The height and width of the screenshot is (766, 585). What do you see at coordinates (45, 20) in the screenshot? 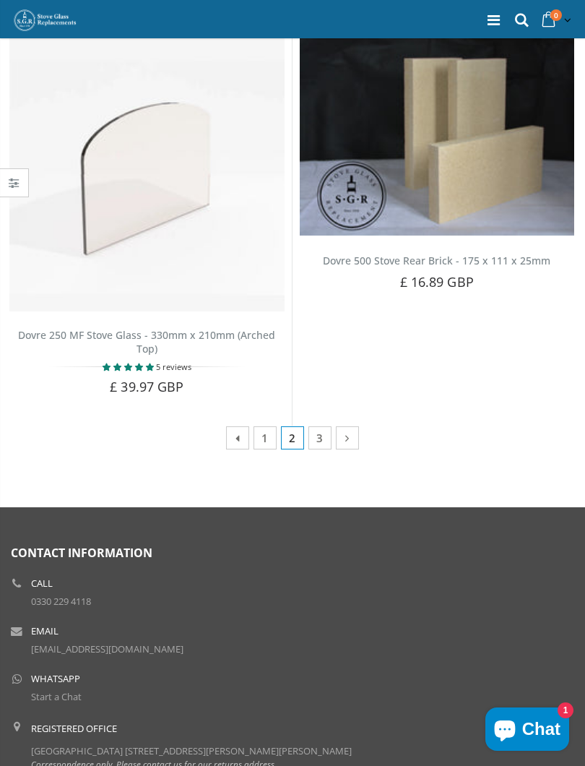
I see `img: Stove Glass Replacement` at bounding box center [45, 20].